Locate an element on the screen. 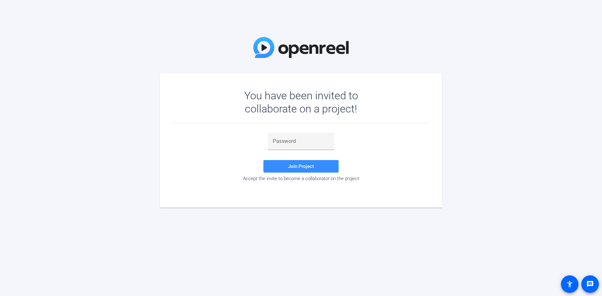 Image resolution: width=602 pixels, height=296 pixels. mat-icon: message is located at coordinates (590, 284).